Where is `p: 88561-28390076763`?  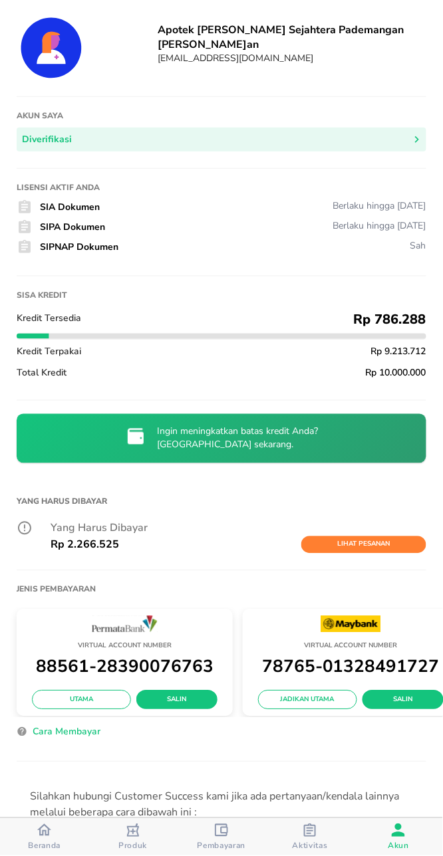
p: 88561-28390076763 is located at coordinates (124, 667).